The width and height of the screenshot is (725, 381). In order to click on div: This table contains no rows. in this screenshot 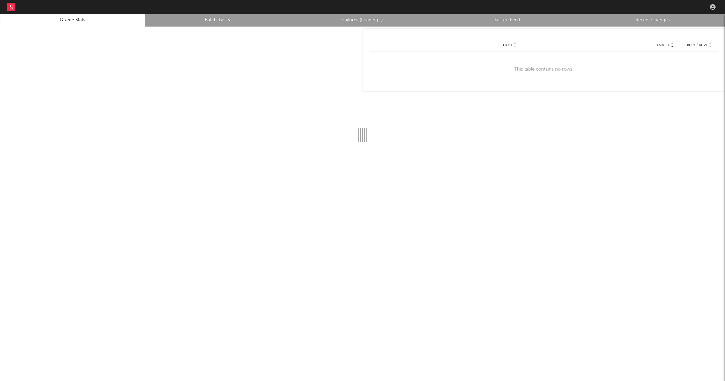, I will do `click(544, 70)`.